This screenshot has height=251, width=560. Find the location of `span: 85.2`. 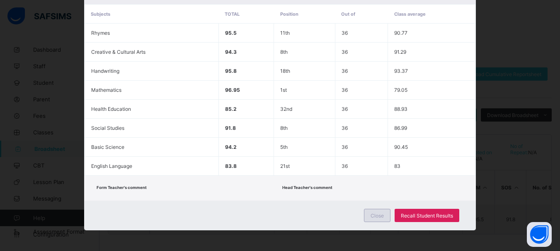

span: 85.2 is located at coordinates (231, 109).